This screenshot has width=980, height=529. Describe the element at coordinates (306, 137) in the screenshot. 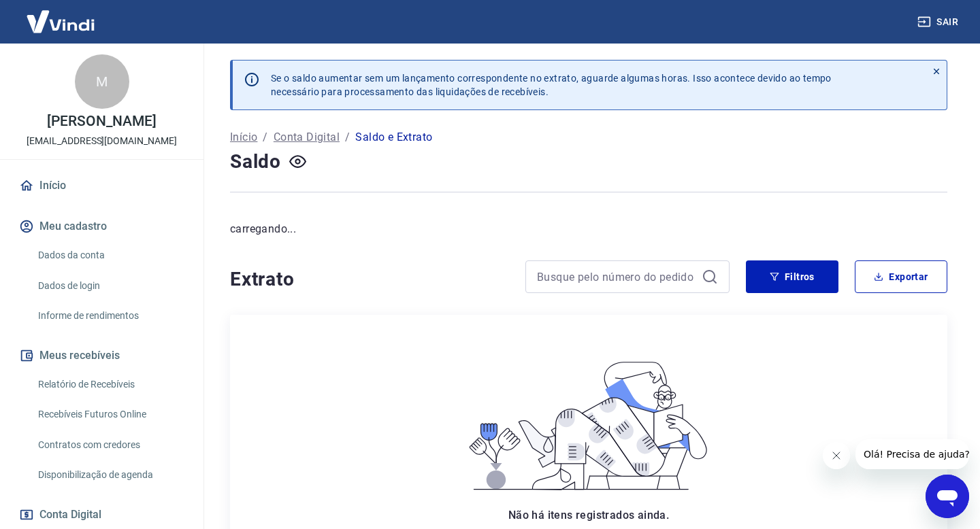

I see `p: Conta Digital` at that location.